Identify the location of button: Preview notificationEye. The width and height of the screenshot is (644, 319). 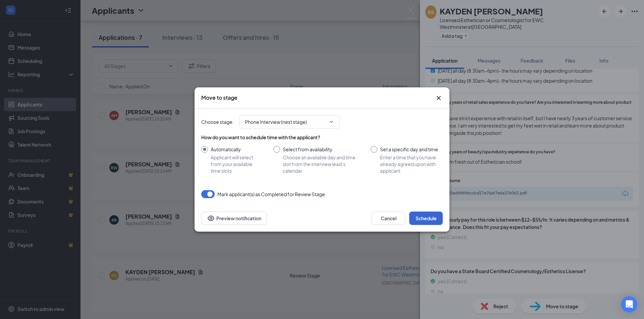
(234, 218).